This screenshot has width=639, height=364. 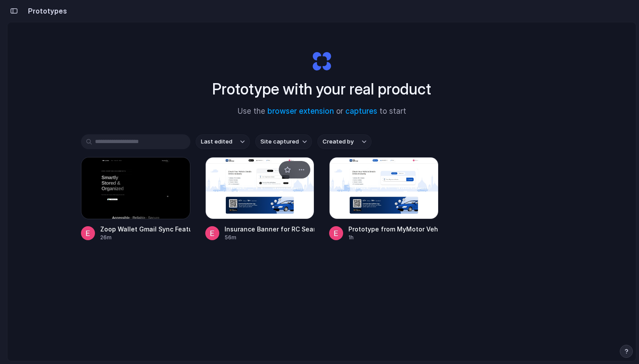 What do you see at coordinates (45, 11) in the screenshot?
I see `h2: Prototypes` at bounding box center [45, 11].